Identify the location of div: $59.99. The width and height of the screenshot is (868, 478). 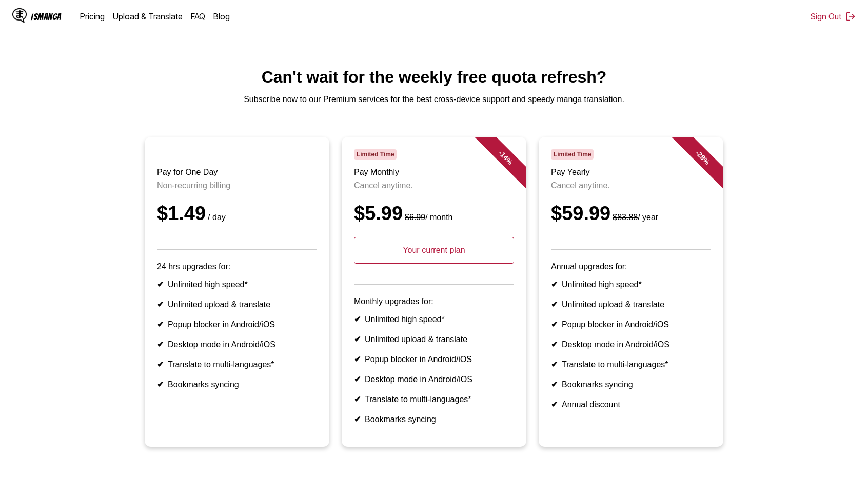
(631, 214).